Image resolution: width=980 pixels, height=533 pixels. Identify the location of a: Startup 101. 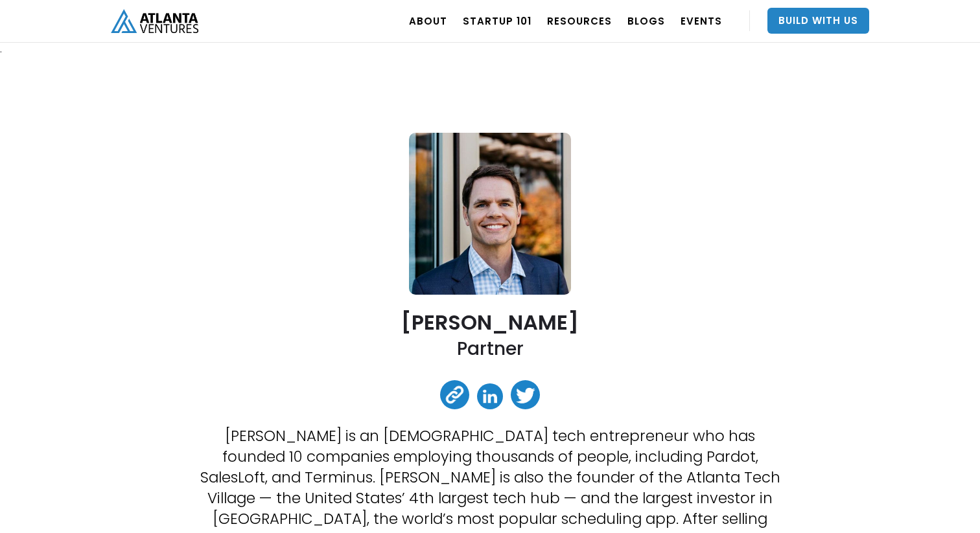
(497, 21).